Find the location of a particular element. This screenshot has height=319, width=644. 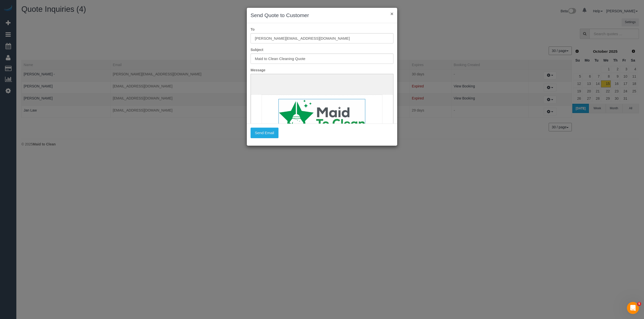

label: Subject is located at coordinates (322, 50).